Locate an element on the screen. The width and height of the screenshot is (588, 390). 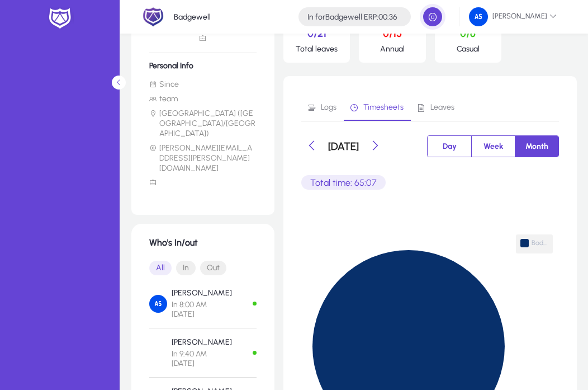
h1: Who's In/out is located at coordinates (203, 242).